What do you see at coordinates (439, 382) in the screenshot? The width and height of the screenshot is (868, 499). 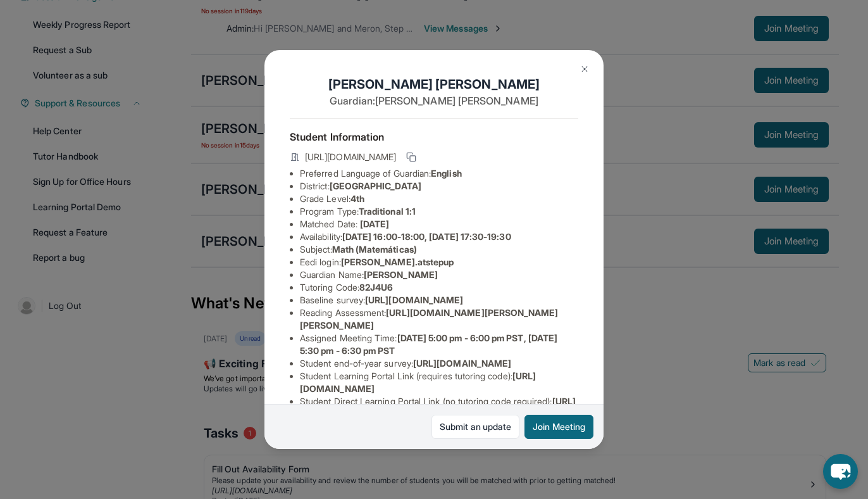 I see `li: Student Learning Portal Link (requires tutoring code) :` at bounding box center [439, 382].